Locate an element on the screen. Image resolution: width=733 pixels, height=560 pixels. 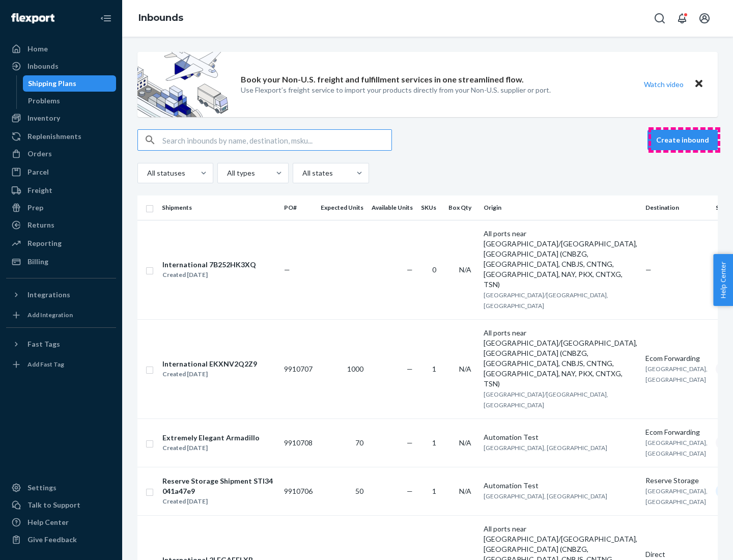
div: Freight is located at coordinates (40, 191).